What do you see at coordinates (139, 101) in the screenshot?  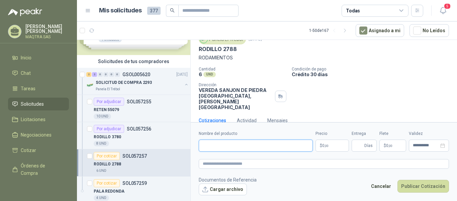 I see `p: SOL057255` at bounding box center [139, 101].